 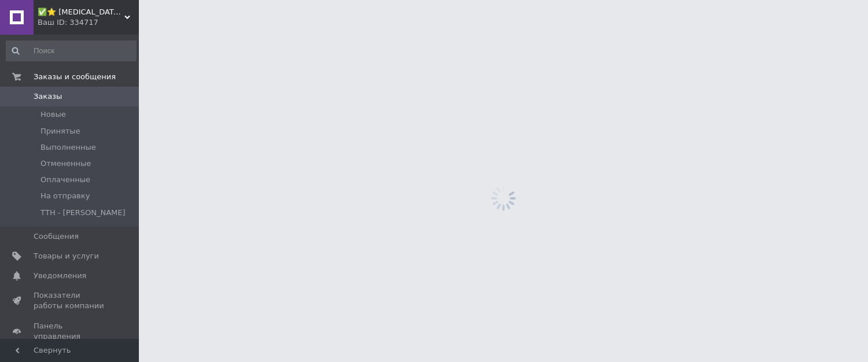 What do you see at coordinates (59, 276) in the screenshot?
I see `span: Уведомления` at bounding box center [59, 276].